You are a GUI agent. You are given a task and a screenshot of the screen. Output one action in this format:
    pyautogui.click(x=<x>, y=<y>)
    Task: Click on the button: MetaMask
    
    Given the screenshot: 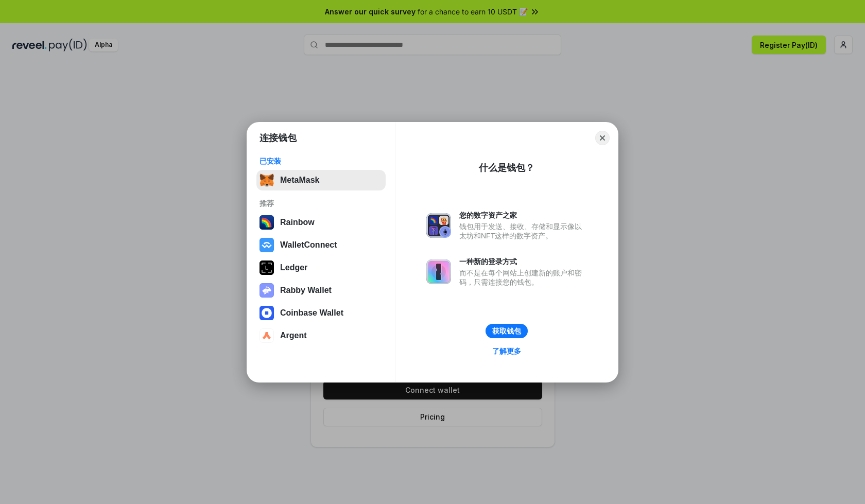 What is the action you would take?
    pyautogui.click(x=321, y=180)
    